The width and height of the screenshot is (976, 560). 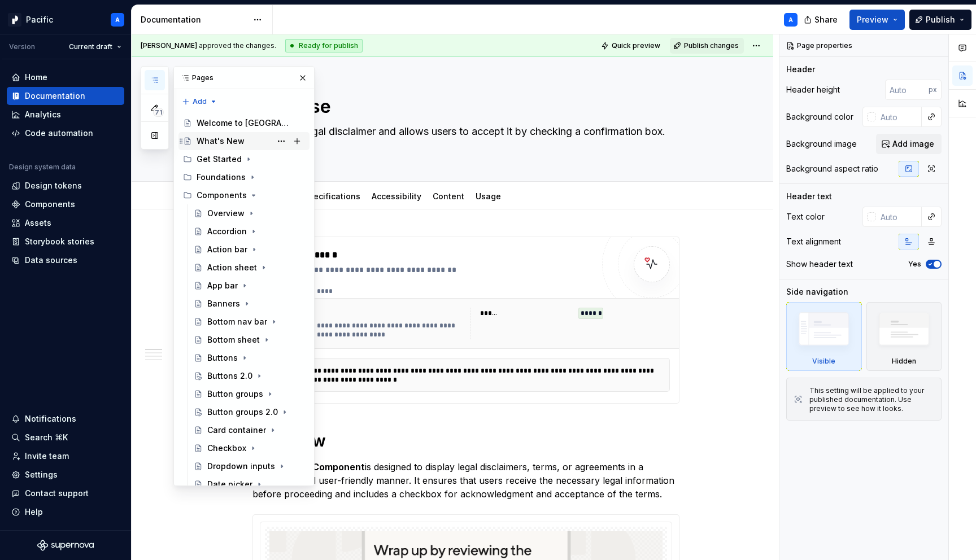 I want to click on div: Get Started, so click(x=244, y=159).